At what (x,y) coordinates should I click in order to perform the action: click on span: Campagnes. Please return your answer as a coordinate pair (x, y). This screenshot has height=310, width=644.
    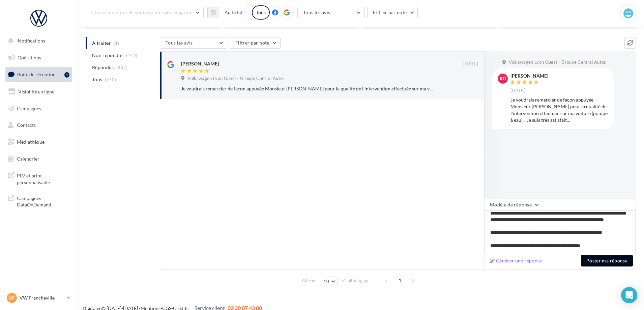
    Looking at the image, I should click on (29, 108).